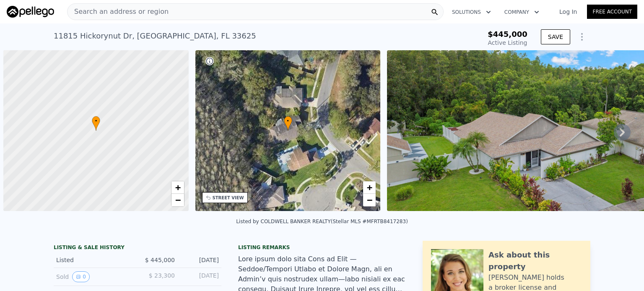 Image resolution: width=644 pixels, height=291 pixels. I want to click on div: Listed, so click(94, 260).